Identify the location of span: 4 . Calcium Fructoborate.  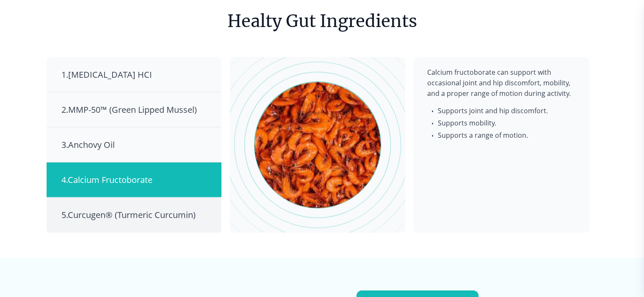
(106, 179).